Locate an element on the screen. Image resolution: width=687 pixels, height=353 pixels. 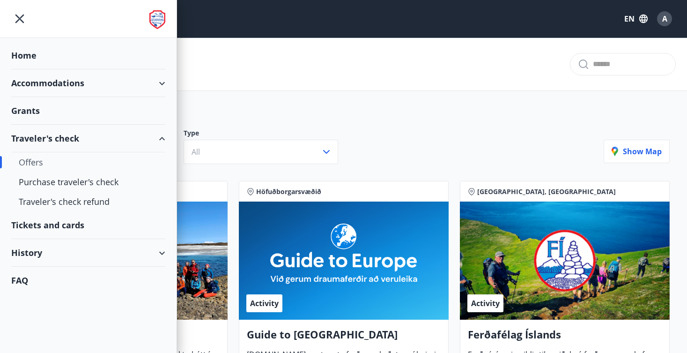
h4: Ferðafélag Íslands is located at coordinates (565, 338).